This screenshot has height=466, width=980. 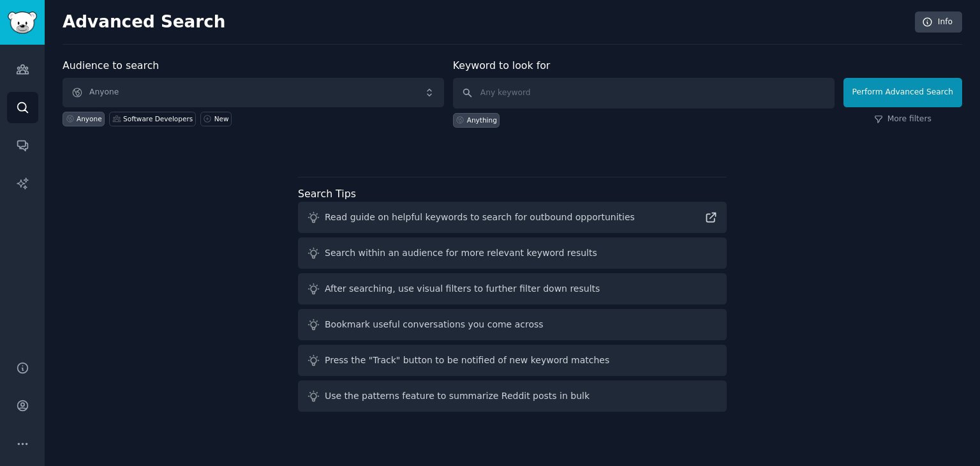 What do you see at coordinates (480, 217) in the screenshot?
I see `div: Read guide on helpful keywords to search for outbound opportunities` at bounding box center [480, 217].